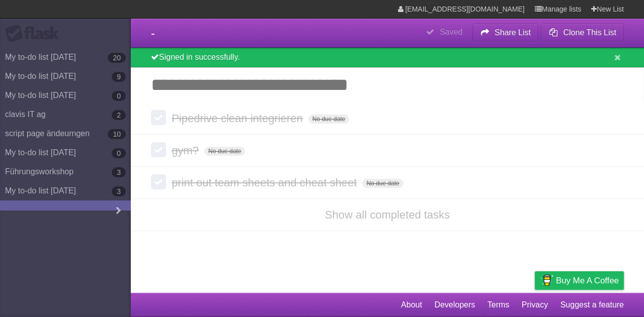 The width and height of the screenshot is (644, 317). I want to click on div: Flask, so click(35, 34).